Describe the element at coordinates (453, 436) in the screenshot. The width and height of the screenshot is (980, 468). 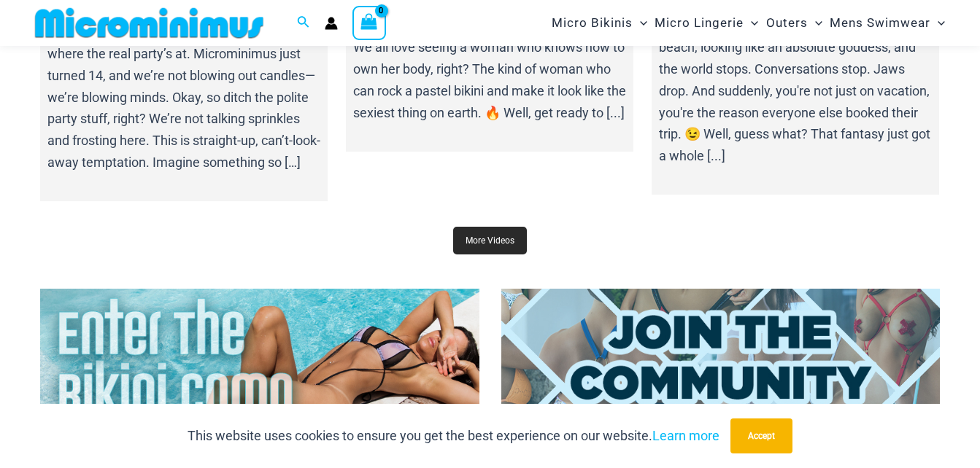
I see `p: This website uses cookies to ensure you get the best experience on our website.` at that location.